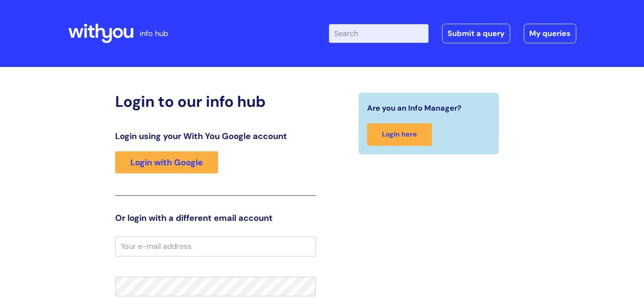 The width and height of the screenshot is (644, 298). Describe the element at coordinates (400, 135) in the screenshot. I see `a: Login here` at that location.